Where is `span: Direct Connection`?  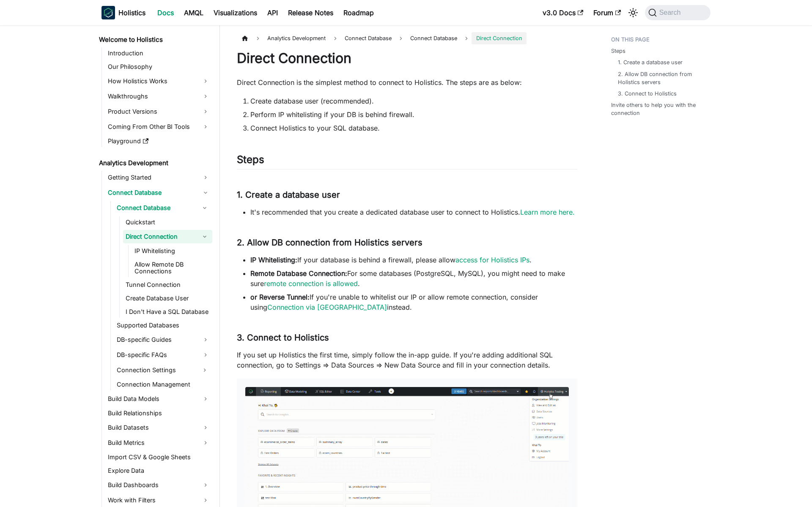
span: Direct Connection is located at coordinates (499, 38).